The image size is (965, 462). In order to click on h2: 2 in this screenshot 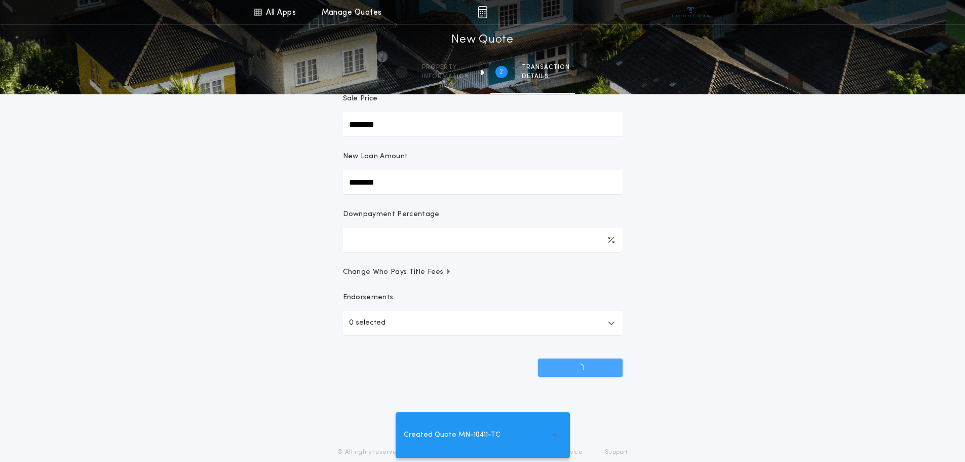, I will do `click(501, 72)`.